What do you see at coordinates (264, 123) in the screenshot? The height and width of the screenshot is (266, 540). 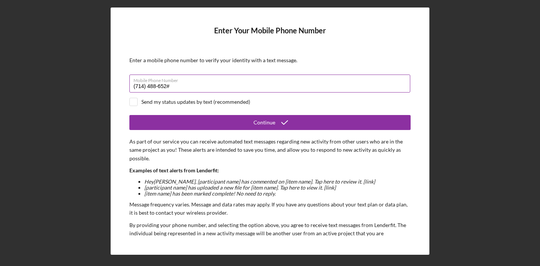 I see `div: Continue` at bounding box center [264, 123].